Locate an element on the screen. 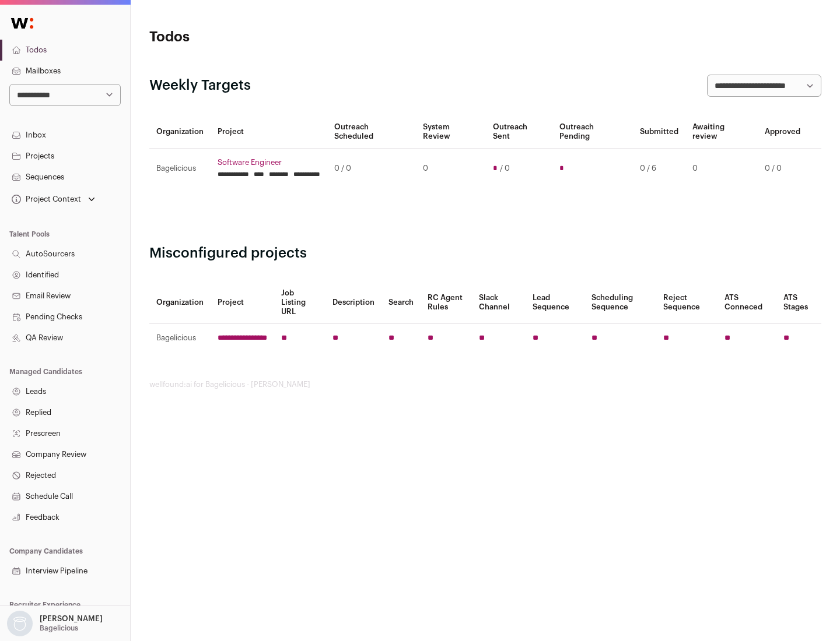 Image resolution: width=840 pixels, height=641 pixels. th: ATS Stages is located at coordinates (799, 302).